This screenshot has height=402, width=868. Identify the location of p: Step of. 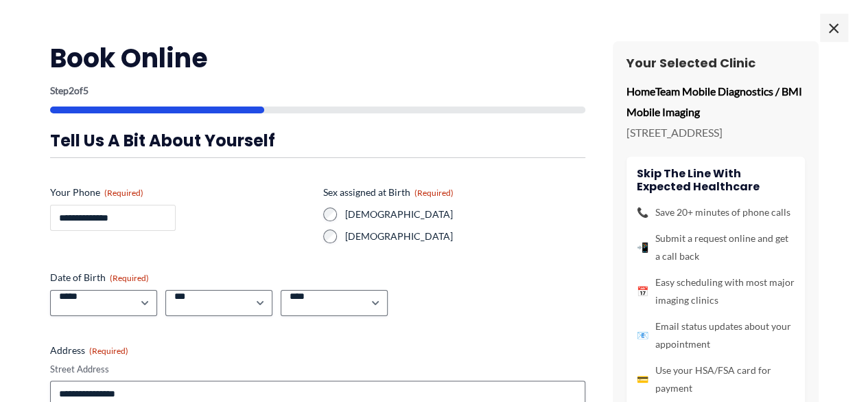
(317, 91).